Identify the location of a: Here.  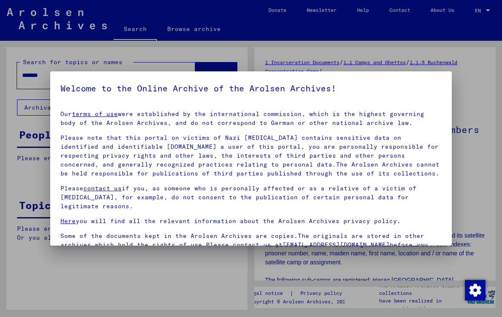
(68, 221).